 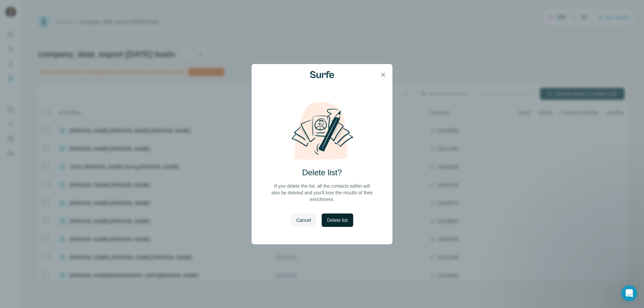 What do you see at coordinates (322, 132) in the screenshot?
I see `img: delete-list` at bounding box center [322, 132].